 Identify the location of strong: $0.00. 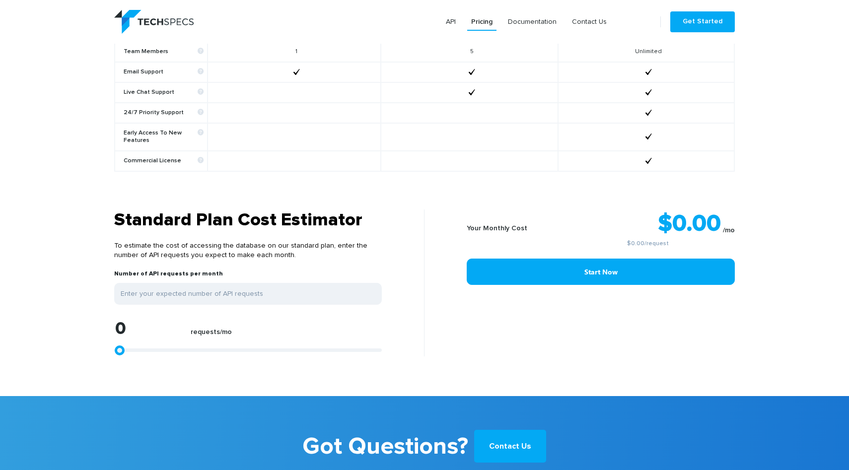
(689, 224).